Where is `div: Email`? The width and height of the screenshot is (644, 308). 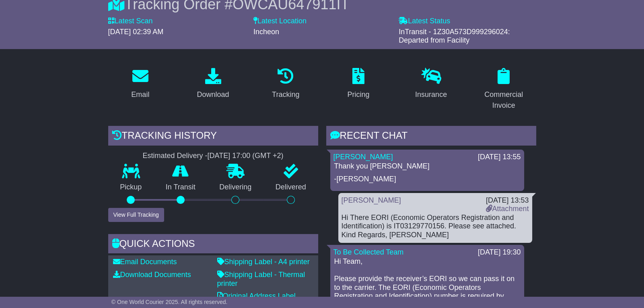
div: Email is located at coordinates (140, 95).